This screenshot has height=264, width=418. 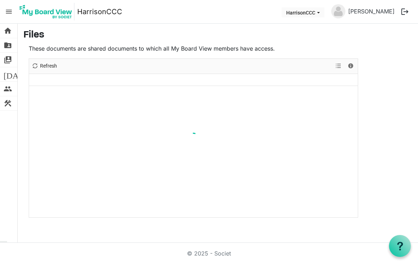 What do you see at coordinates (303, 12) in the screenshot?
I see `button: HarrisonCCC dropdownbutton` at bounding box center [303, 12].